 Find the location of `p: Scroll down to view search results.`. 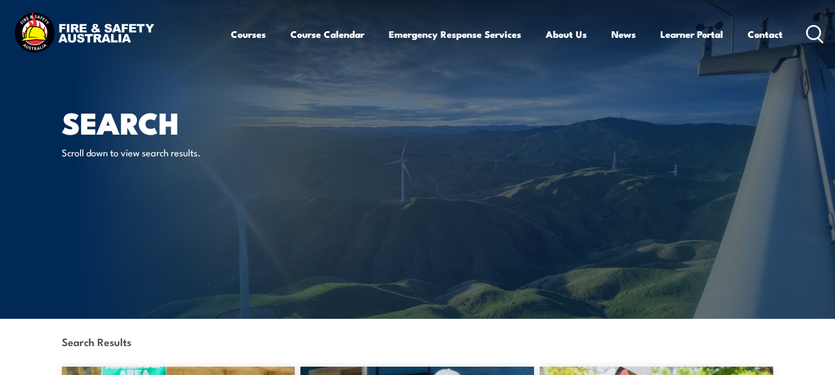

p: Scroll down to view search results. is located at coordinates (163, 152).